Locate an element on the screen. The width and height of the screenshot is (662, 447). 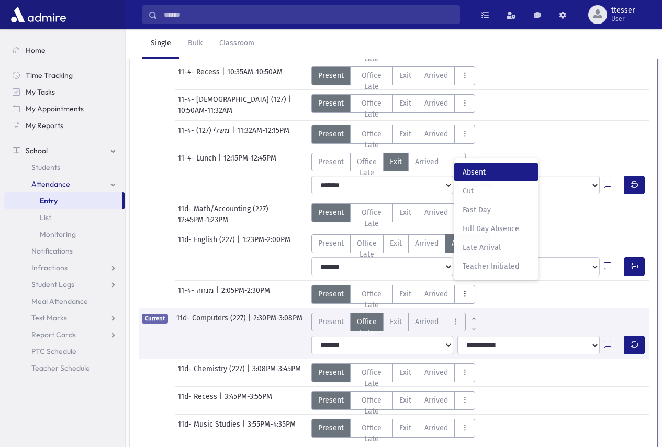
span: Current is located at coordinates (155, 319).